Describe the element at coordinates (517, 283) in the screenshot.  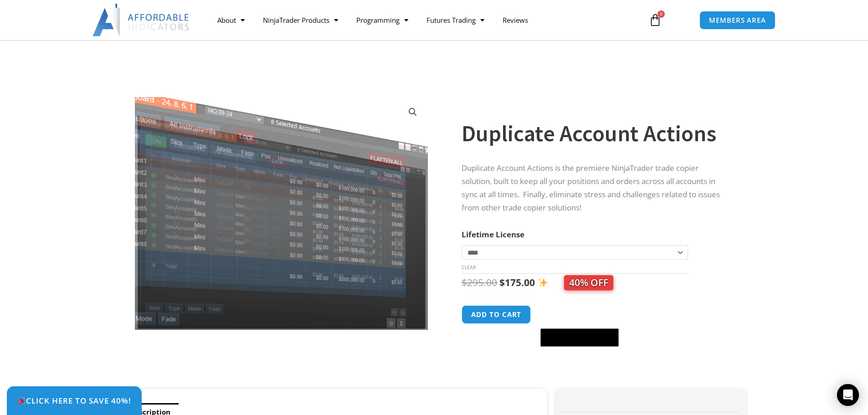
I see `bdi: 175.00` at that location.